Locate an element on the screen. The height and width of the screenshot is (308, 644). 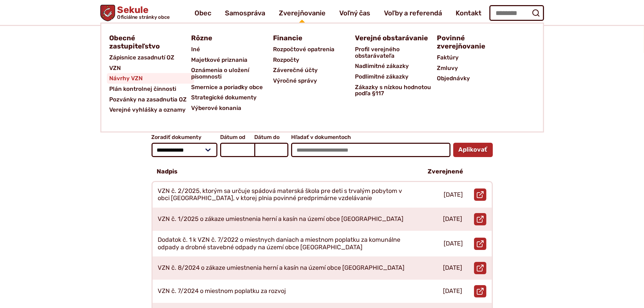
a: Faktúry is located at coordinates (478, 57).